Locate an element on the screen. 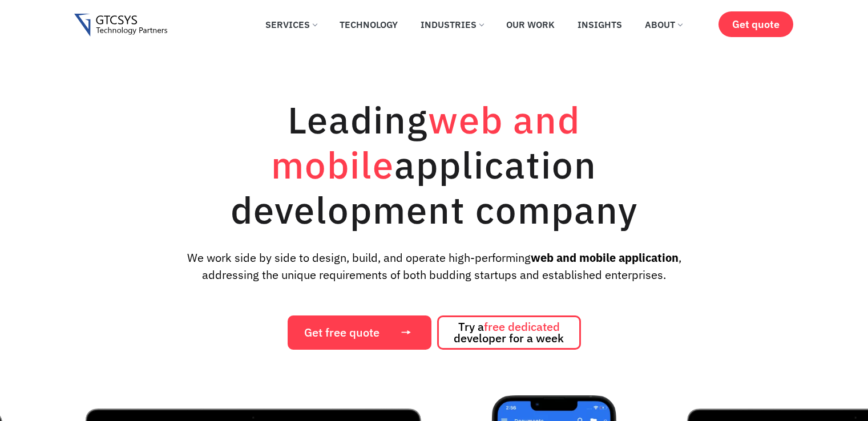 The image size is (868, 421). a: Get quote is located at coordinates (756, 24).